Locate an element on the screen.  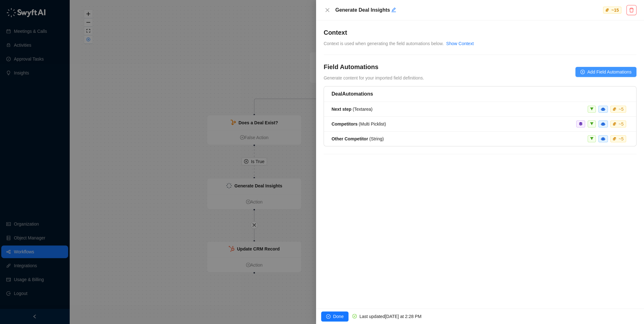
span: ( String ) is located at coordinates (358, 139).